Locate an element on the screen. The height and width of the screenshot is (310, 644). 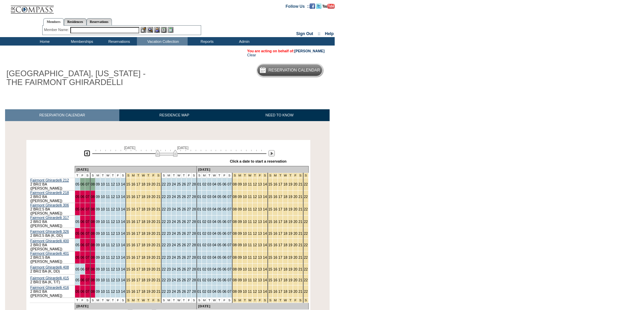
td: Home is located at coordinates (44, 41).